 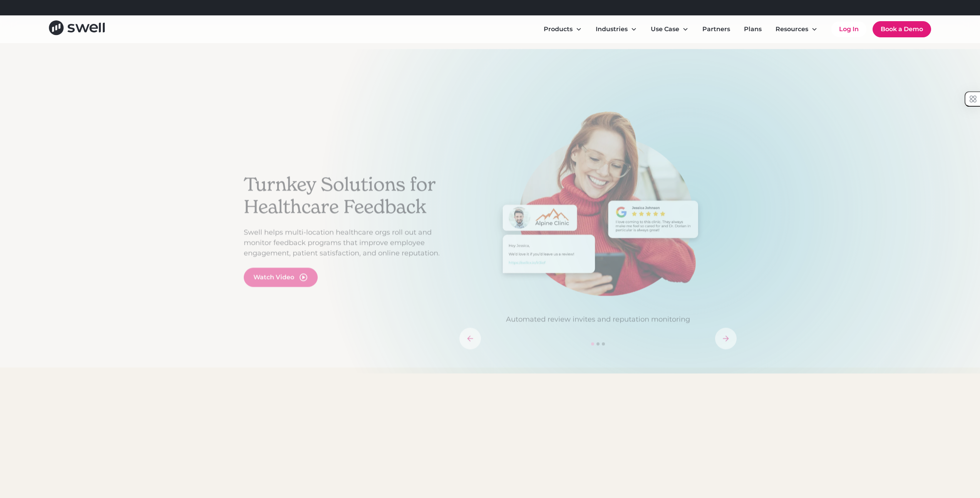 I want to click on a: Log In, so click(x=849, y=29).